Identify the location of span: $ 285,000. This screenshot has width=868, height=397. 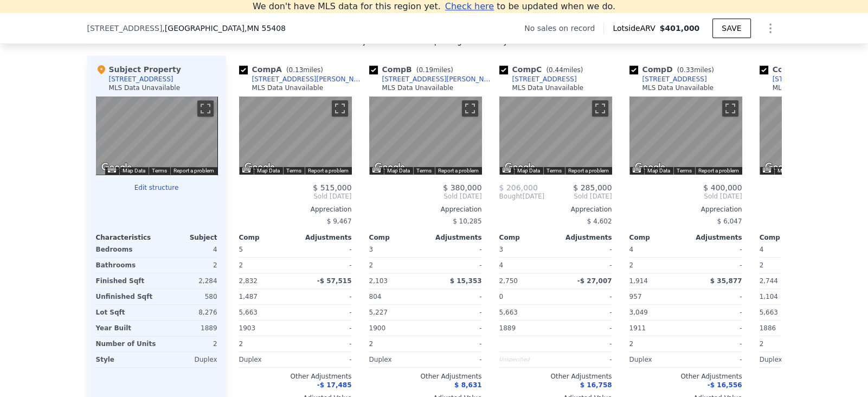
(592, 187).